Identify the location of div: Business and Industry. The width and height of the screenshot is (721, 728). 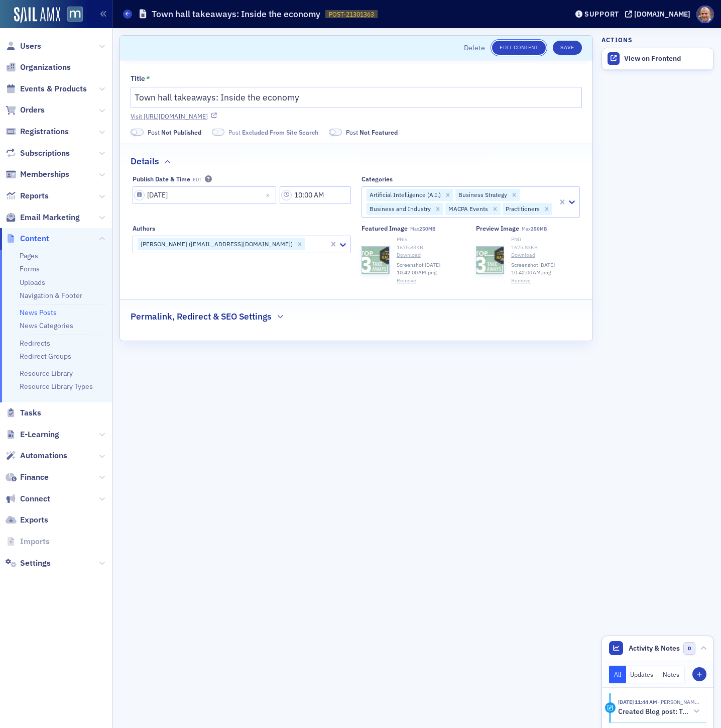
(399, 209).